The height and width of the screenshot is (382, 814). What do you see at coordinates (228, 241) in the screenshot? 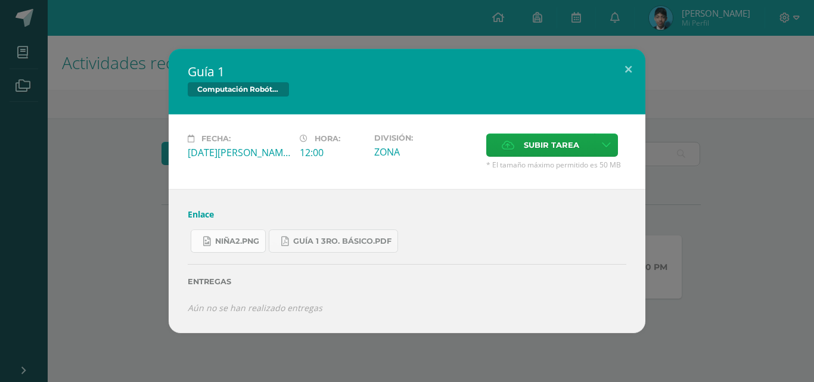
I see `a: niña2.png` at bounding box center [228, 241].